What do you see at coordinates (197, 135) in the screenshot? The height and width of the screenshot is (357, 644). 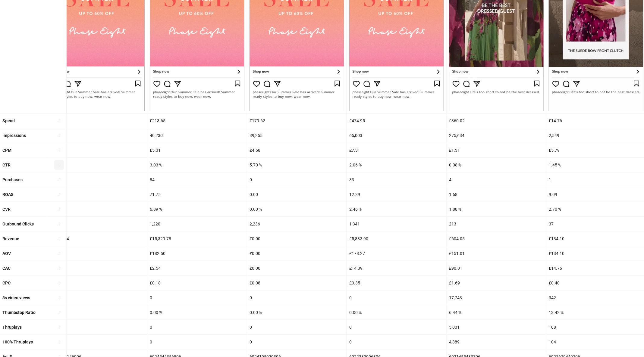 I see `div: 40,230` at bounding box center [197, 135].